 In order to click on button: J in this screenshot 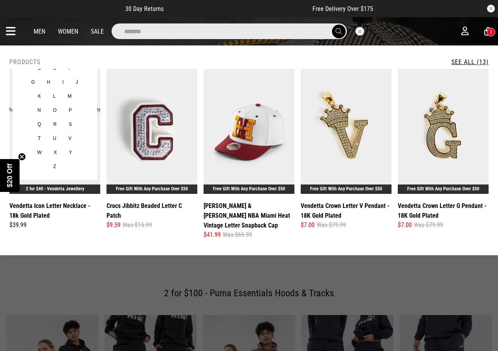, I will do `click(77, 83)`.